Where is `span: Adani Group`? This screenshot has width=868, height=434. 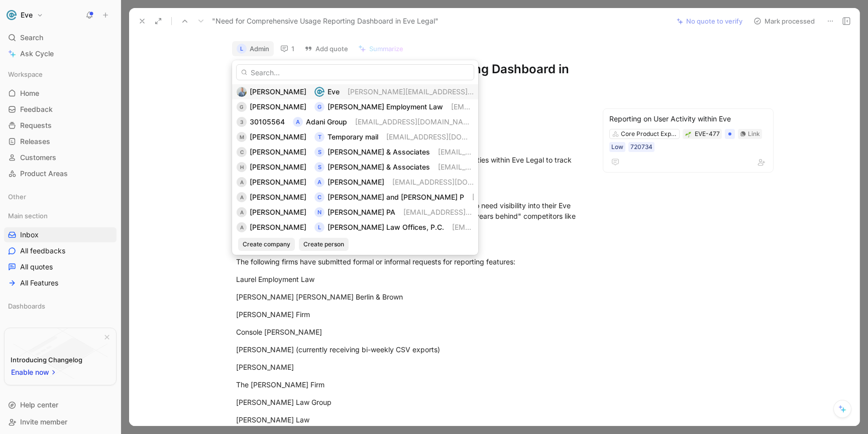 span: Adani Group is located at coordinates (326, 122).